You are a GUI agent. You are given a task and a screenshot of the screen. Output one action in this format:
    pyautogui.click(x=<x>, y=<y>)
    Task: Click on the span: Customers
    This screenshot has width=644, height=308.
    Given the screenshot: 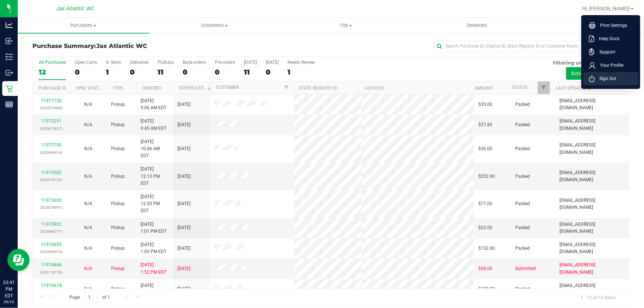 What is the action you would take?
    pyautogui.click(x=215, y=26)
    